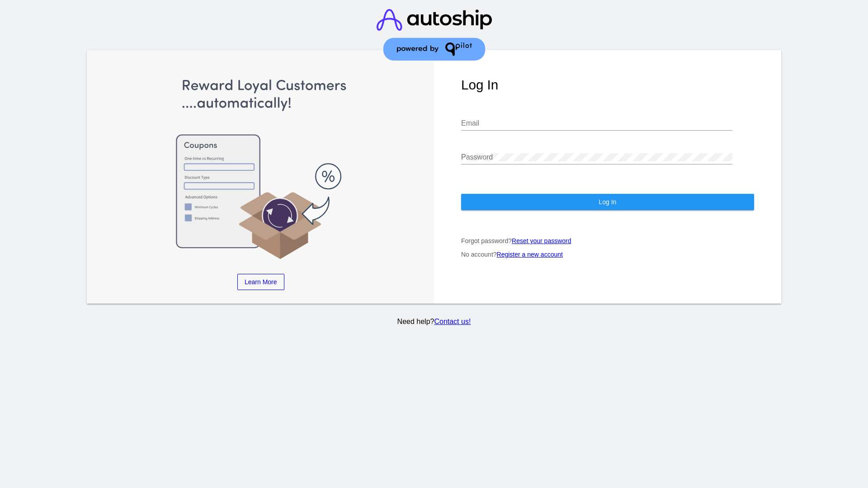  Describe the element at coordinates (607, 202) in the screenshot. I see `span: Log In` at that location.